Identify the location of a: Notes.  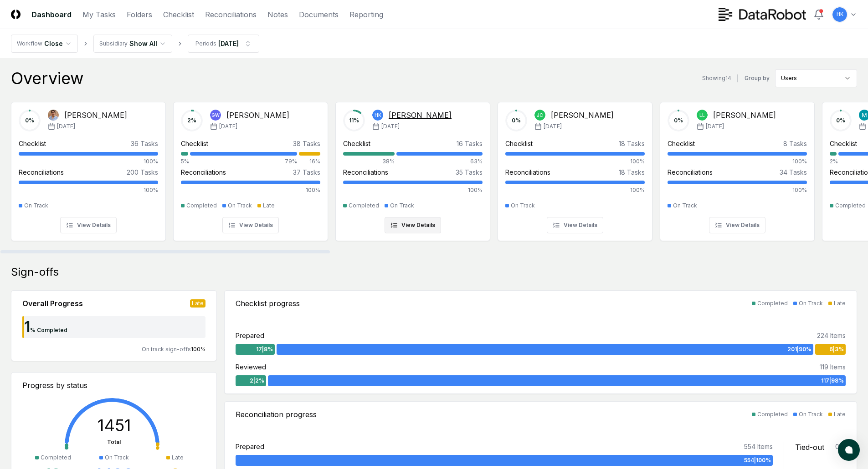
(278, 15).